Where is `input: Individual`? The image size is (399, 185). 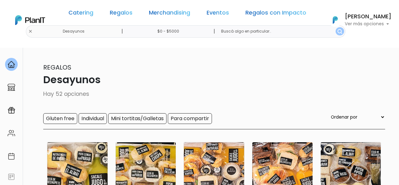
input: Individual is located at coordinates (93, 118).